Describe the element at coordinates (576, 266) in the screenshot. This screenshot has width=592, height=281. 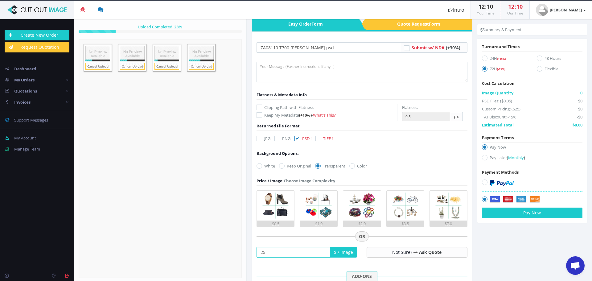
I see `a: Chat öffnen` at that location.